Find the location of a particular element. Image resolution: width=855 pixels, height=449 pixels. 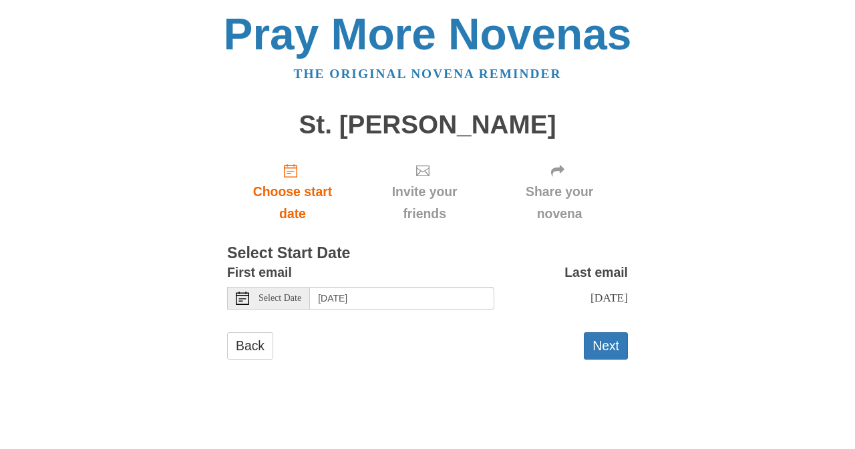

button: Next is located at coordinates (606, 346).